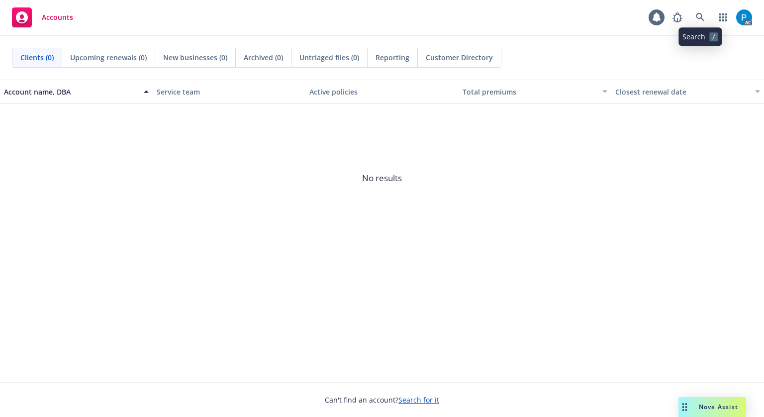 Image resolution: width=764 pixels, height=417 pixels. What do you see at coordinates (42, 17) in the screenshot?
I see `a: Accounts` at bounding box center [42, 17].